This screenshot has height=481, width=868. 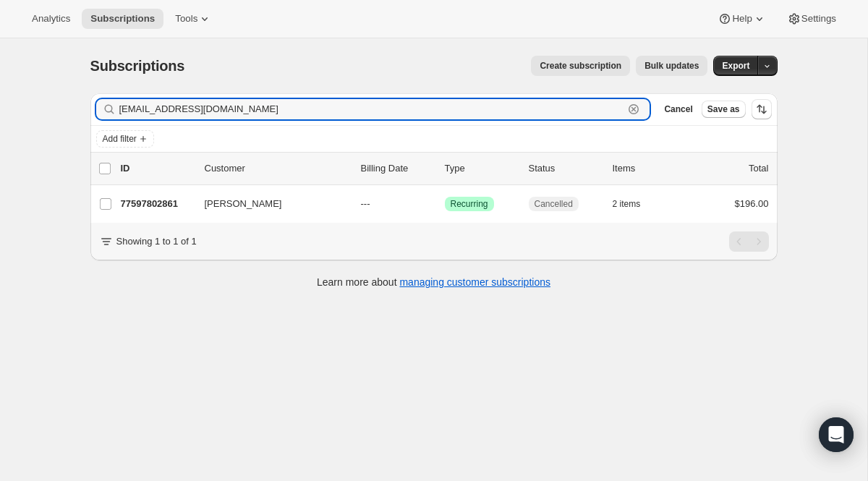 I want to click on nav: Pagination, so click(x=748, y=242).